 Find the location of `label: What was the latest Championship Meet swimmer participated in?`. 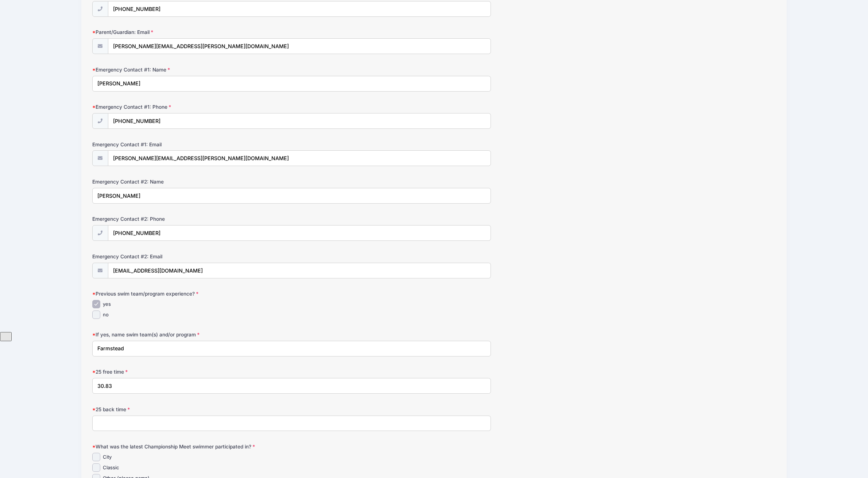

label: What was the latest Championship Meet swimmer participated in? is located at coordinates (206, 446).